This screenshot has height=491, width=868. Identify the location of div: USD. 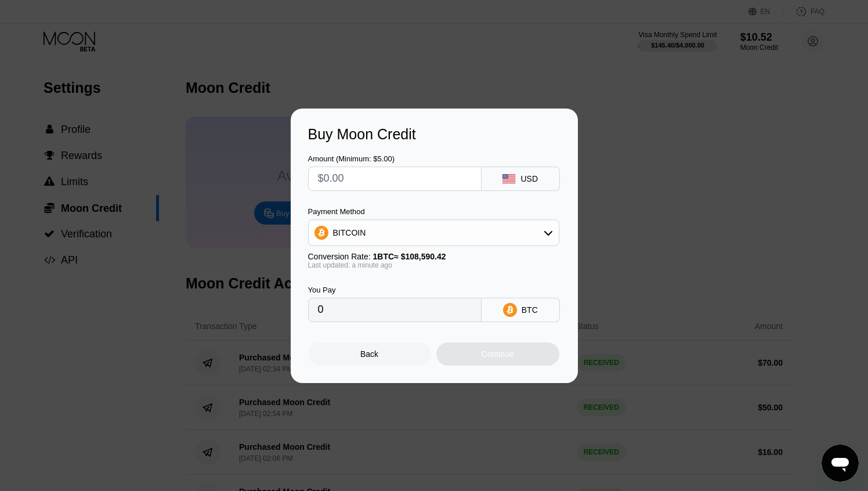
(529, 179).